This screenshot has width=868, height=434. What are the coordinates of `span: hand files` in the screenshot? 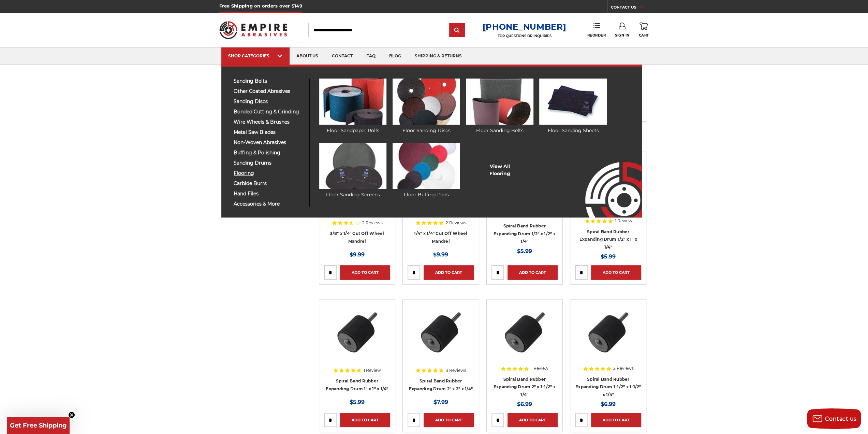 It's located at (269, 193).